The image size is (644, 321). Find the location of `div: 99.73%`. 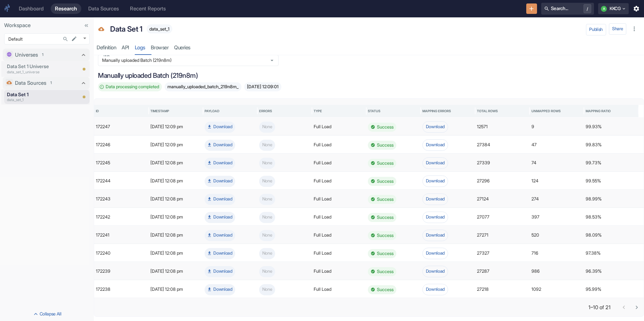

div: 99.73% is located at coordinates (611, 163).